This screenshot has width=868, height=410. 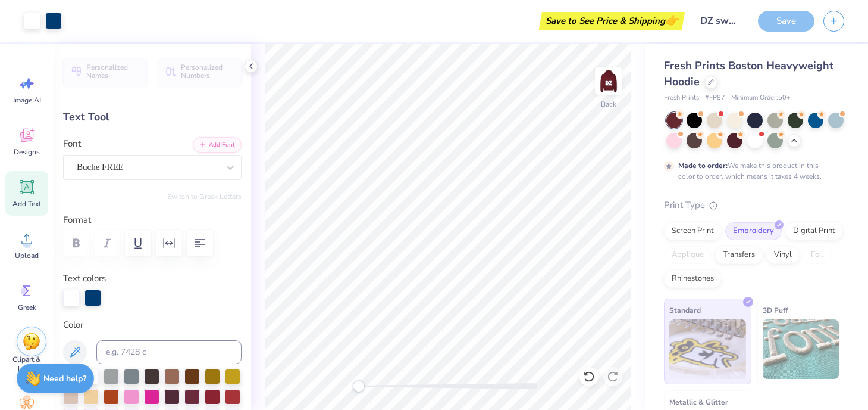 I want to click on div: We make this product in this color to order, which means it takes 4 weeks., so click(x=751, y=171).